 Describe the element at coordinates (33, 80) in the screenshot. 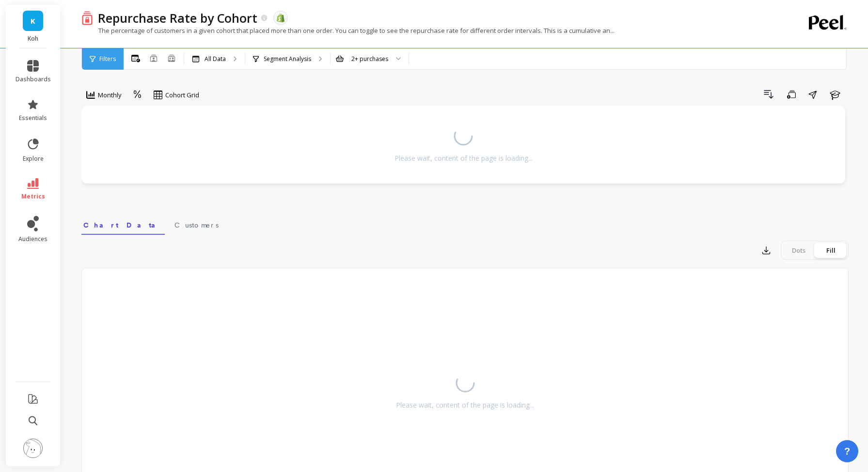

I see `span: dashboards` at that location.